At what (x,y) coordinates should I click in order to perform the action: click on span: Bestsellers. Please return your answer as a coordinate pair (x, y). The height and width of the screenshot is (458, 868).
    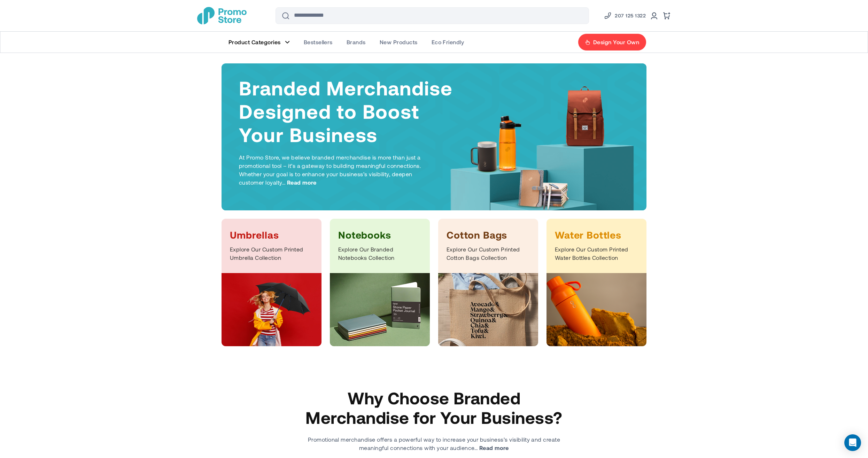
    Looking at the image, I should click on (318, 42).